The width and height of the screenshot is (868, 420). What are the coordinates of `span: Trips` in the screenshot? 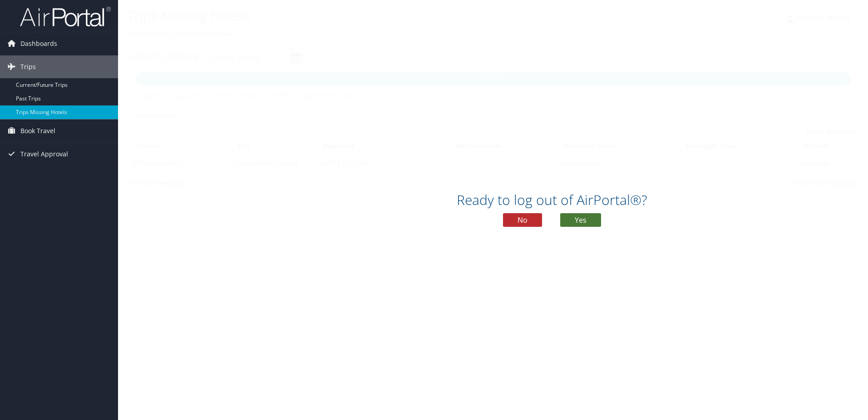 It's located at (28, 67).